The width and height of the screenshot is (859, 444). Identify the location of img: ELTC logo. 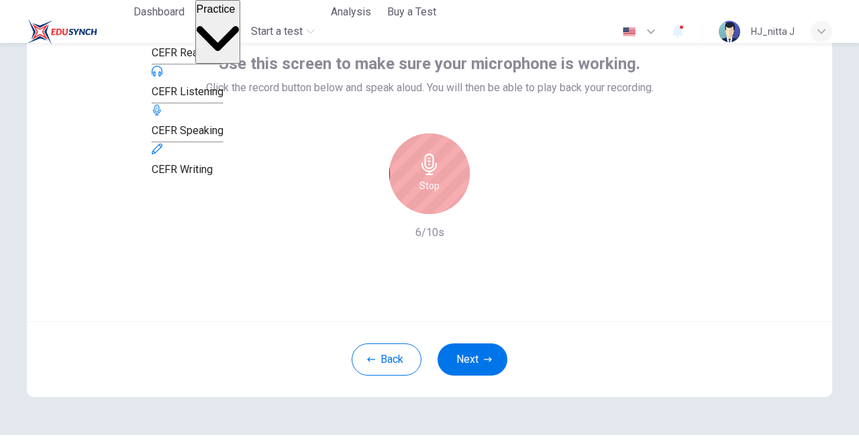
(62, 32).